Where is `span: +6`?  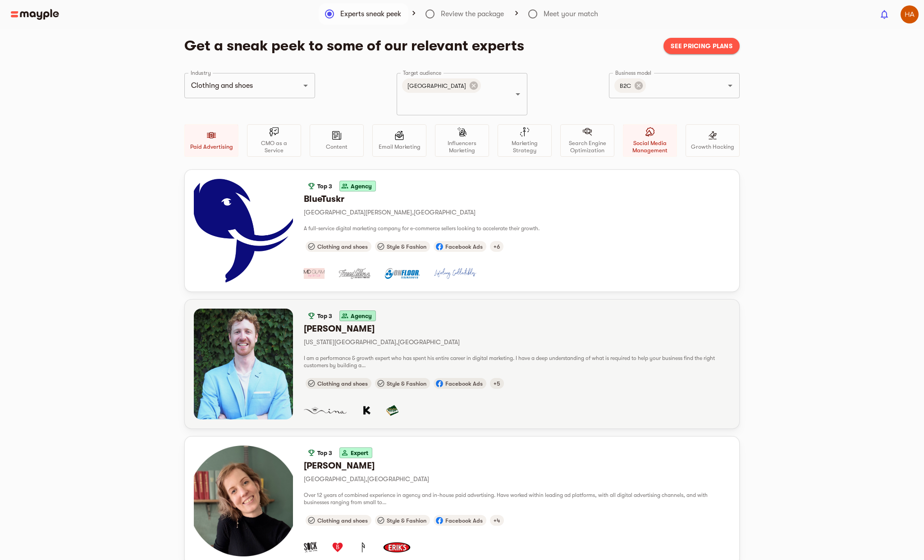
span: +6 is located at coordinates (497, 247).